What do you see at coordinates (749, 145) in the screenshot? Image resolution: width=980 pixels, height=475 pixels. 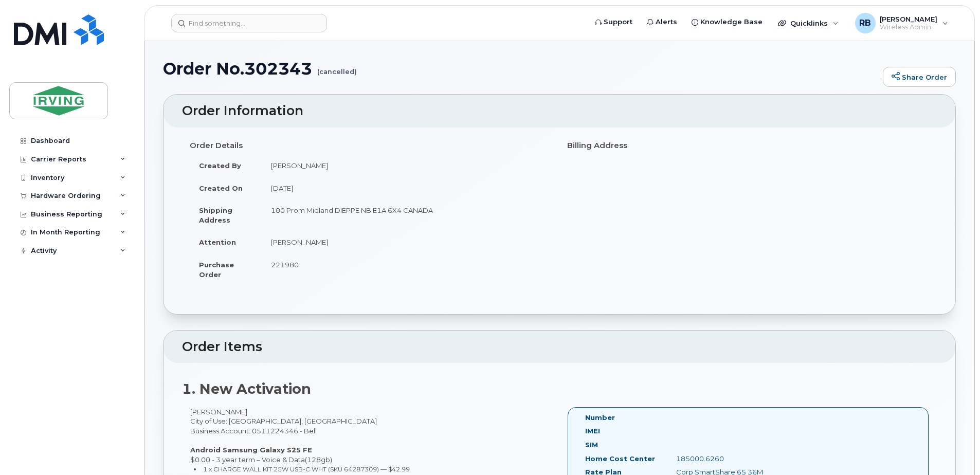 I see `h4: Billing Address` at bounding box center [749, 145].